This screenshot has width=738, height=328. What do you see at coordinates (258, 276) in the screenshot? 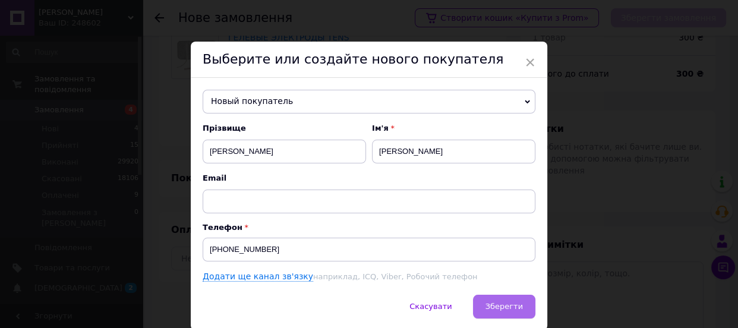
I see `a: Додати ще канал зв'язку` at bounding box center [258, 276].